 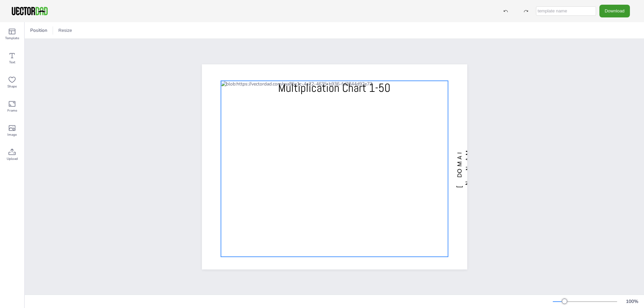 I want to click on span: Frame, so click(x=12, y=110).